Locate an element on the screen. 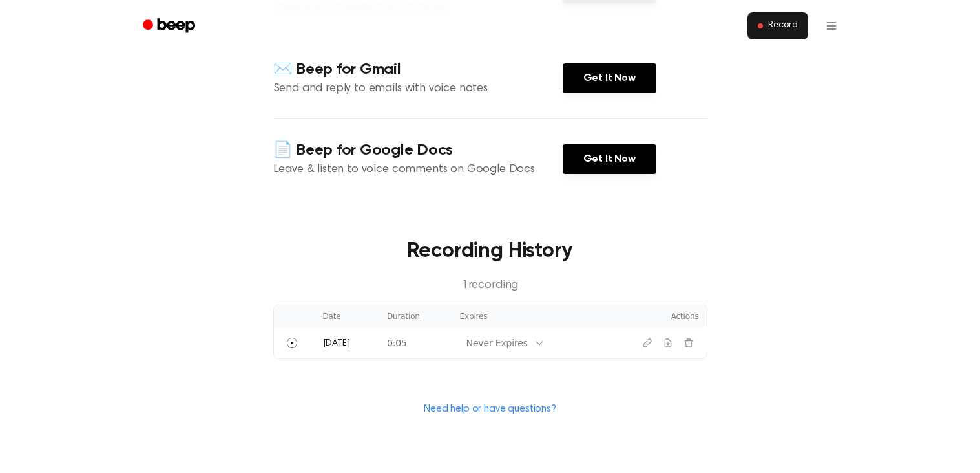  button: Delete recording is located at coordinates (689, 343).